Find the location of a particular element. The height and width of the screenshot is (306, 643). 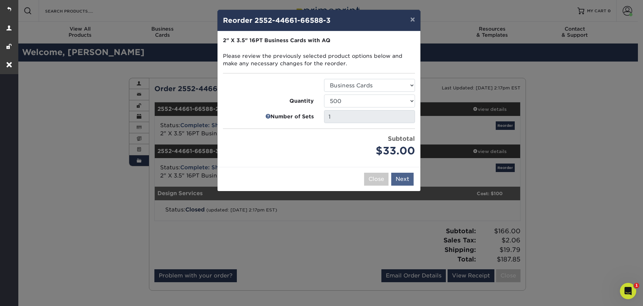

strong: Number of Sets is located at coordinates (292, 116).